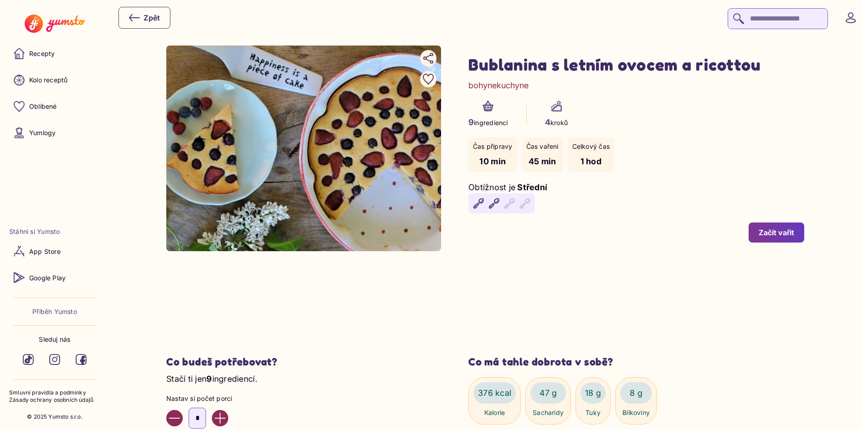 The height and width of the screenshot is (430, 868). Describe the element at coordinates (303, 148) in the screenshot. I see `img: undefined` at that location.